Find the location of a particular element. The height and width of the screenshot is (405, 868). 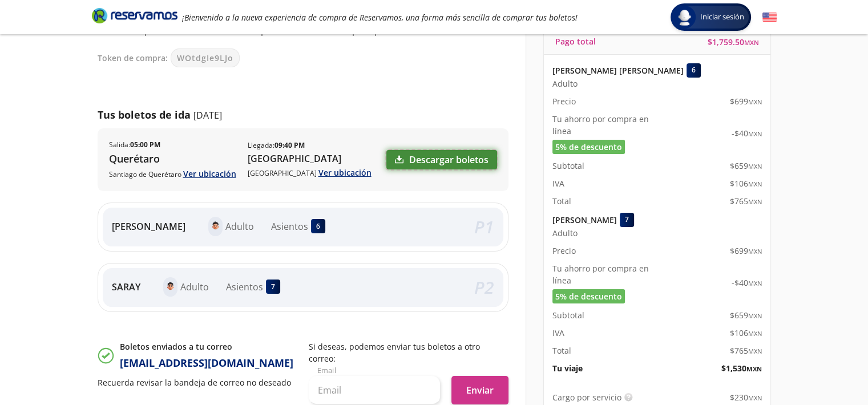

i: Brand Logo is located at coordinates (135, 15).